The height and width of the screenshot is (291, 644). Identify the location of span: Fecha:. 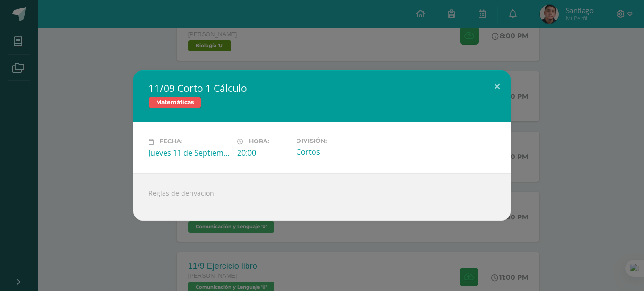
(171, 141).